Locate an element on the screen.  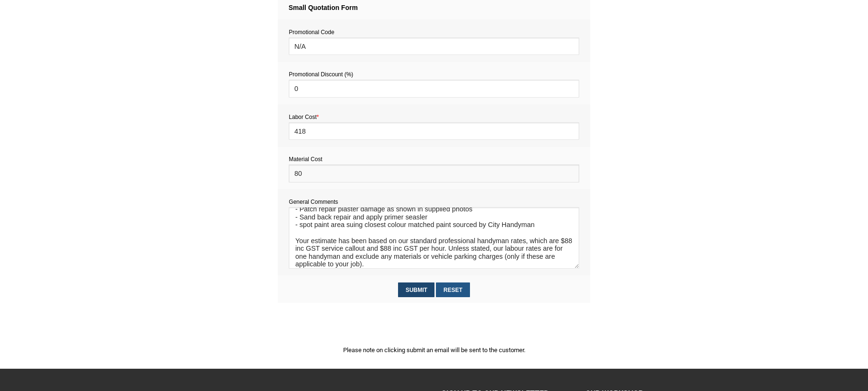
span: Promotional Code is located at coordinates (311, 32).